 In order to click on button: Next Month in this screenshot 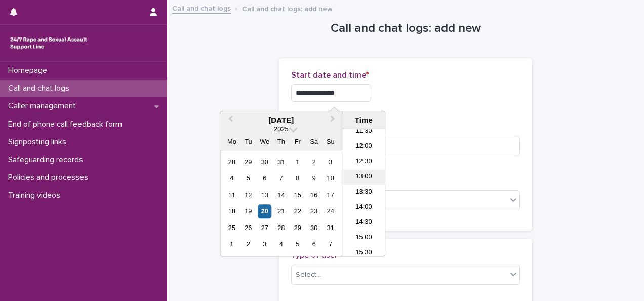, I will do `click(334, 121)`.